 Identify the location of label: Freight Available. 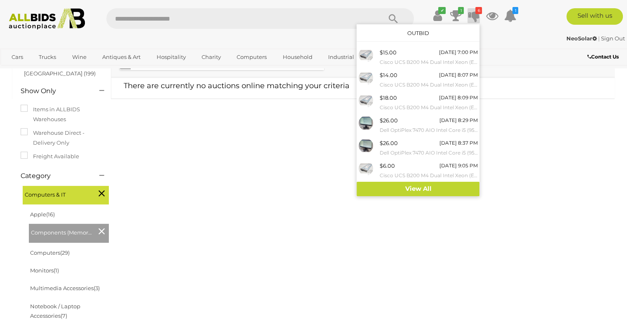
(50, 156).